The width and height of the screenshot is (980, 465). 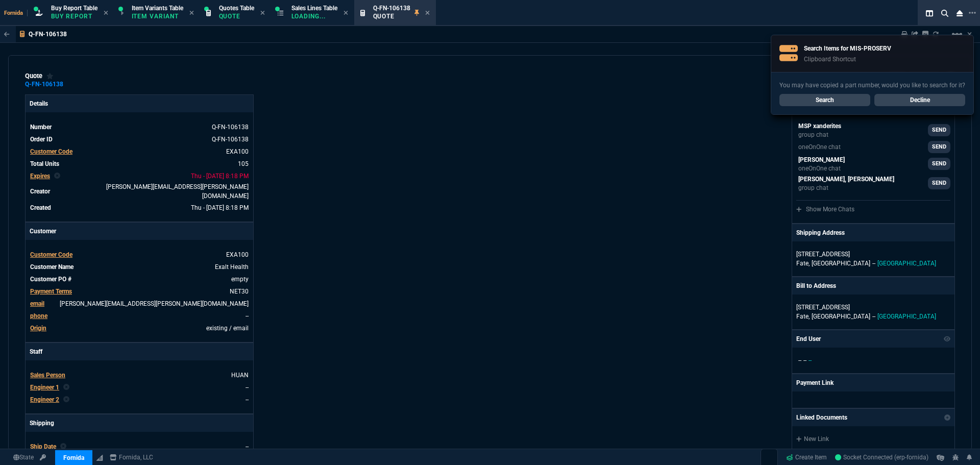 What do you see at coordinates (972, 12) in the screenshot?
I see `nx-icon: Open New Tab` at bounding box center [972, 12].